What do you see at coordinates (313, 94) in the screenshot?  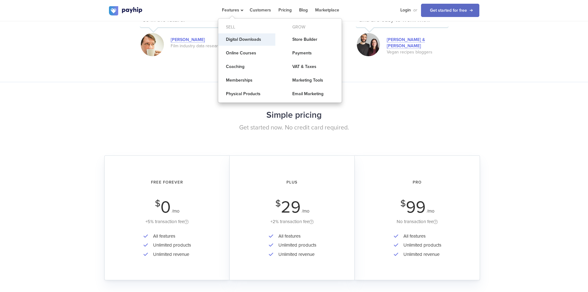 I see `a: Email Marketing` at bounding box center [313, 94].